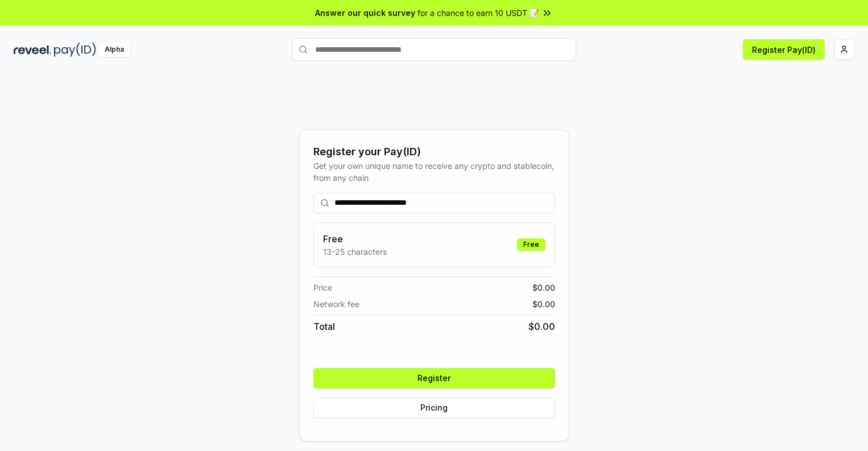 Image resolution: width=868 pixels, height=451 pixels. Describe the element at coordinates (115, 49) in the screenshot. I see `div: Alpha` at that location.